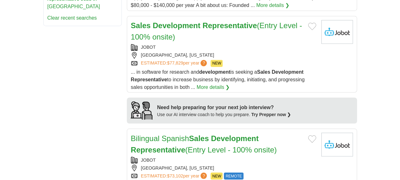 The width and height of the screenshot is (400, 180). Describe the element at coordinates (224, 107) in the screenshot. I see `div: Need help preparing for your next job interview?` at that location.